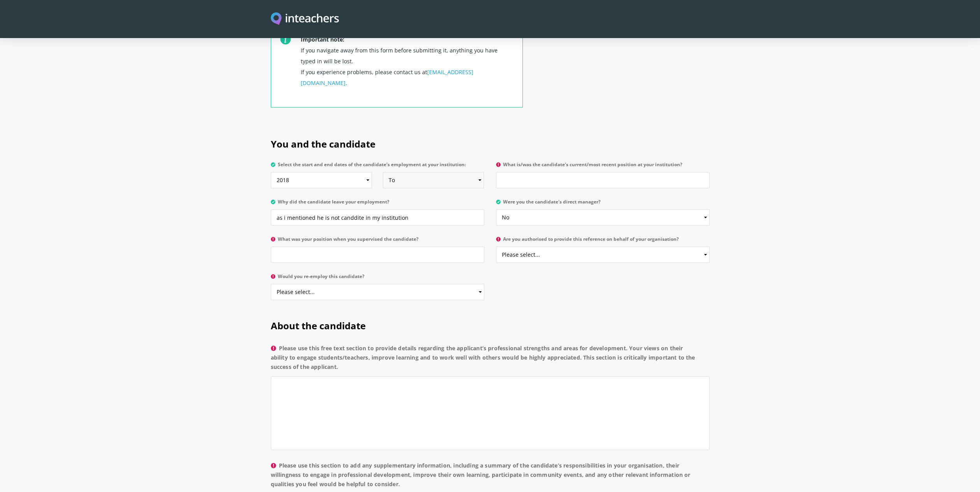 This screenshot has width=980, height=492. What do you see at coordinates (603, 205) in the screenshot?
I see `label: Were you the candidate's direct manager?` at bounding box center [603, 205].